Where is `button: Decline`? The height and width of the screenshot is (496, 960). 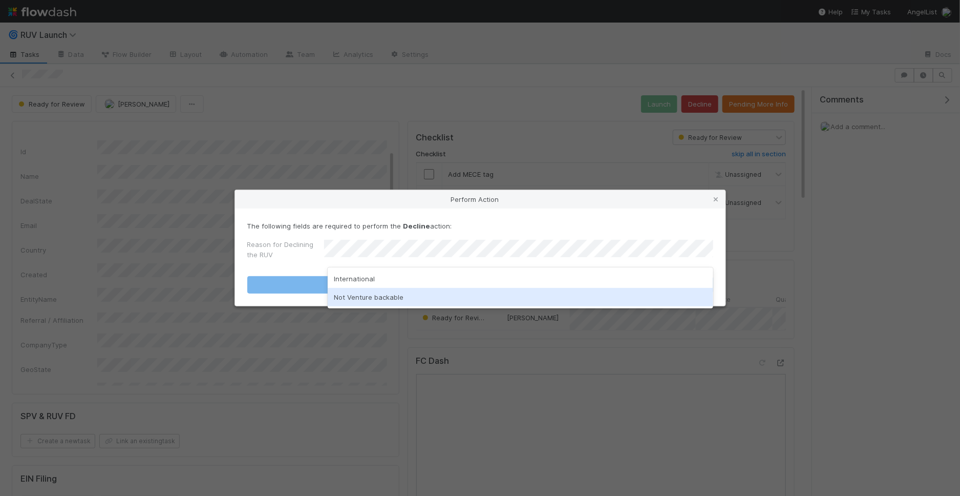
button: Decline is located at coordinates (480, 285).